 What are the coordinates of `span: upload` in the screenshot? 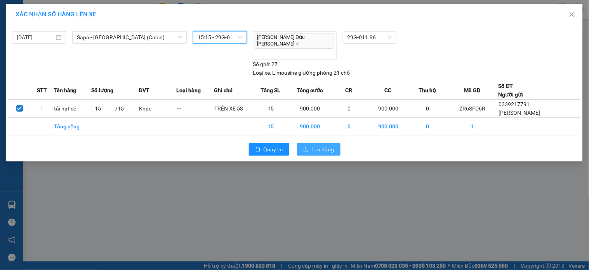 It's located at (306, 150).